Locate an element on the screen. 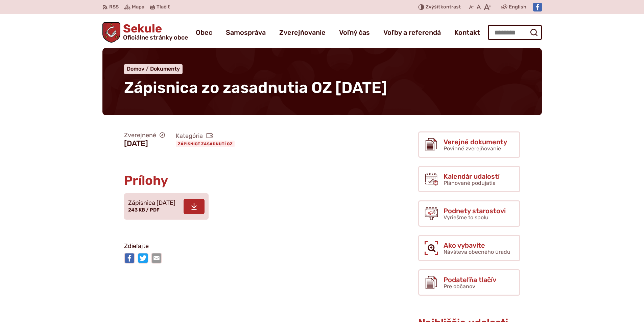  a: Kontakt is located at coordinates (467, 33).